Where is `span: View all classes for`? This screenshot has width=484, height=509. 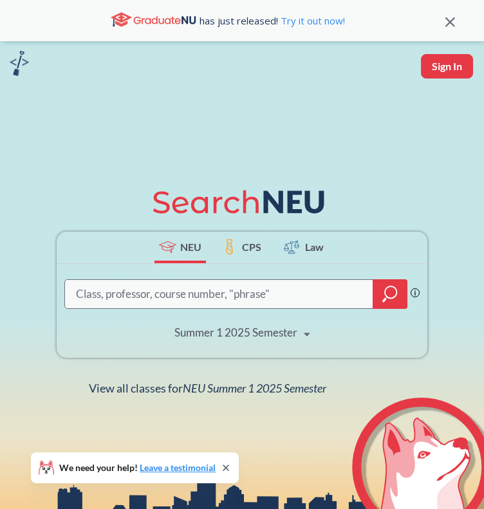 span: View all classes for is located at coordinates (207, 388).